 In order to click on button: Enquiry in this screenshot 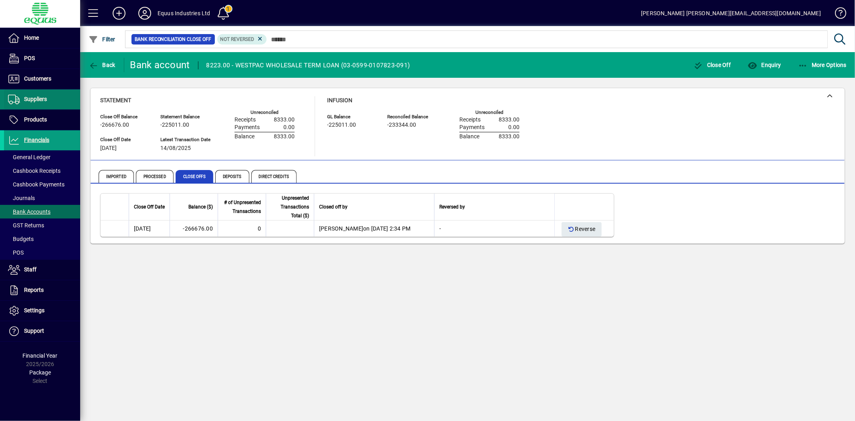, I will do `click(764, 65)`.